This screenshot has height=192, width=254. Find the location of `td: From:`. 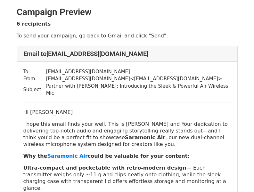

td: From: is located at coordinates (35, 79).